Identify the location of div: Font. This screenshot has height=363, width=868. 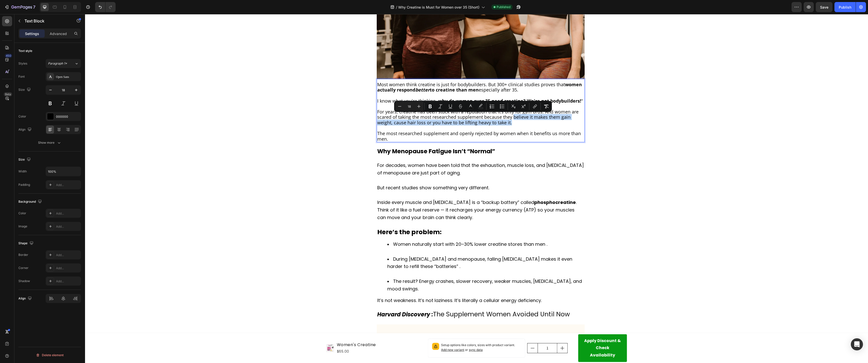
(21, 77).